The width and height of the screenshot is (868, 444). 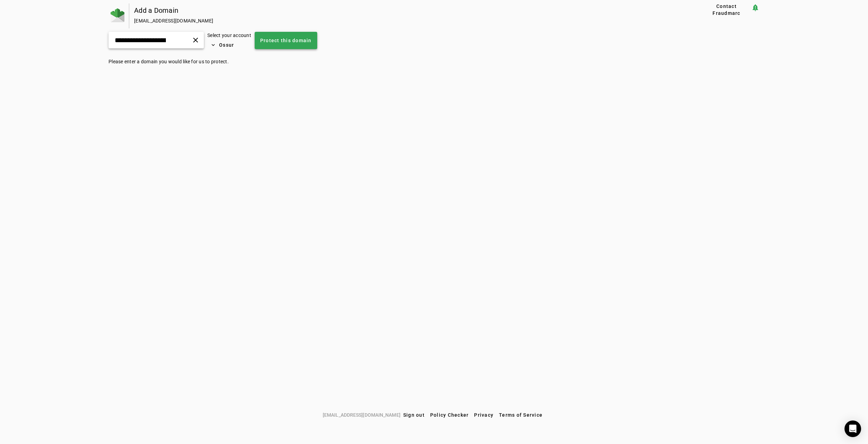 What do you see at coordinates (520, 415) in the screenshot?
I see `button: Terms of Service` at bounding box center [520, 415].